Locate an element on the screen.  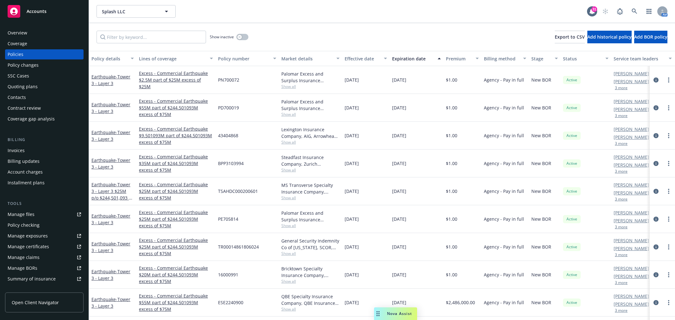
a: Policies is located at coordinates (44, 54).